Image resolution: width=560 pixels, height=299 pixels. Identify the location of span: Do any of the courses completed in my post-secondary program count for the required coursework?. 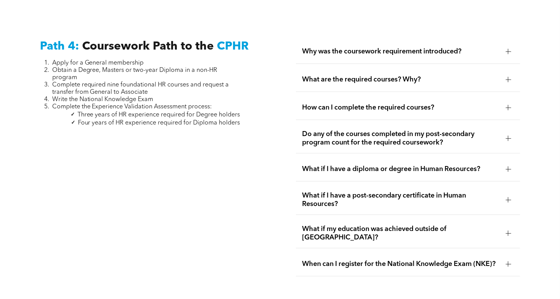
(401, 138).